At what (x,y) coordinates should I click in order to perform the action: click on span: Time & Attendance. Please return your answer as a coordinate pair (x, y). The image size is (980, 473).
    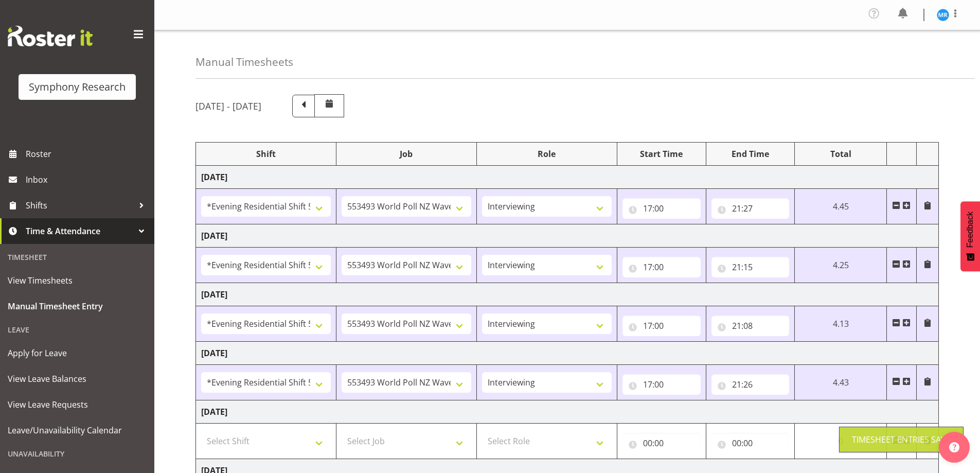
    Looking at the image, I should click on (80, 231).